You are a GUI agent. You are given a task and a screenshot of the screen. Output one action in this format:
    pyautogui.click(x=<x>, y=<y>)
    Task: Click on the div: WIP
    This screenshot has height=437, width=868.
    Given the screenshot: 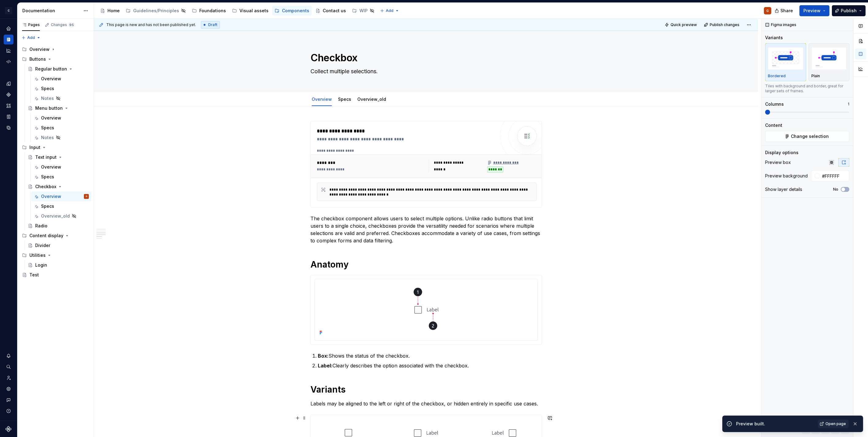 What is the action you would take?
    pyautogui.click(x=363, y=11)
    